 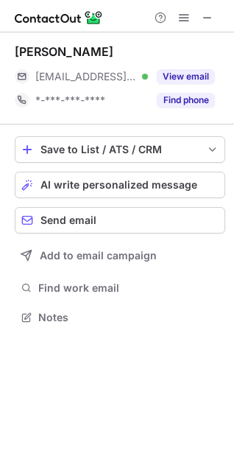 What do you see at coordinates (119, 185) in the screenshot?
I see `span: AI write personalized message` at bounding box center [119, 185].